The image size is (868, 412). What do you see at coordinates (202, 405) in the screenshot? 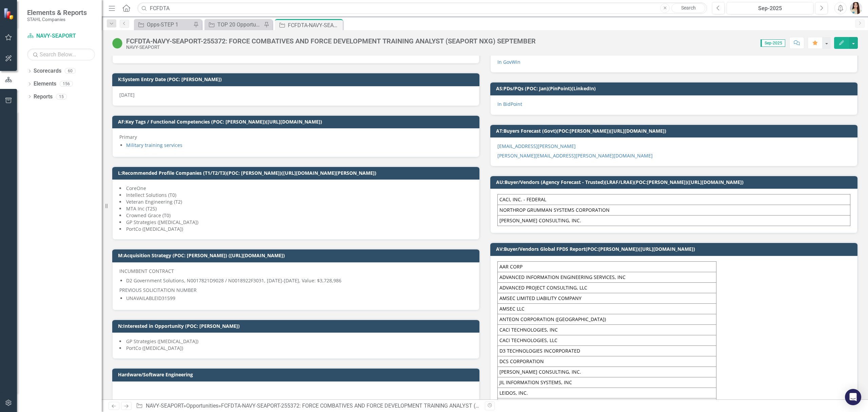
I see `a: Opportunities` at bounding box center [202, 405].